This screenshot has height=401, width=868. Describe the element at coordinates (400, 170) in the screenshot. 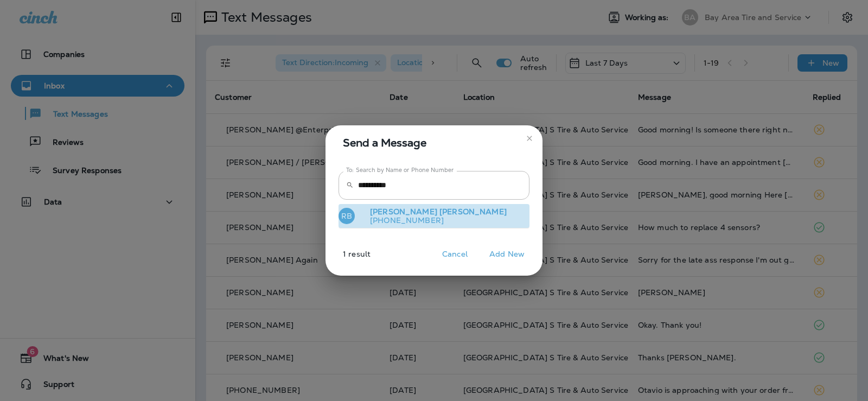

I see `label: To: Search by Name or Phone Number` at that location.